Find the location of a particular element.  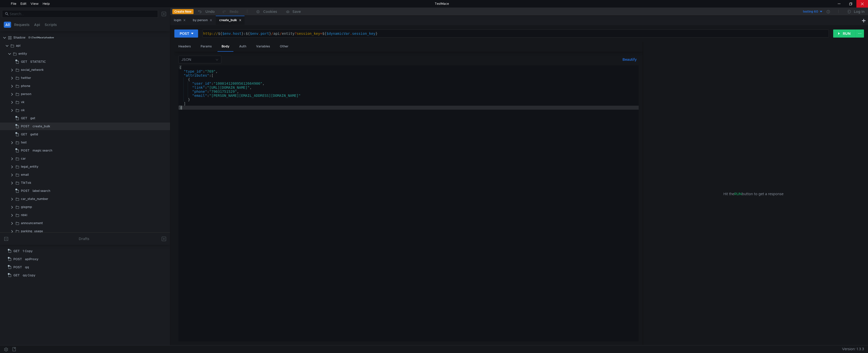

div: vk is located at coordinates (23, 102).